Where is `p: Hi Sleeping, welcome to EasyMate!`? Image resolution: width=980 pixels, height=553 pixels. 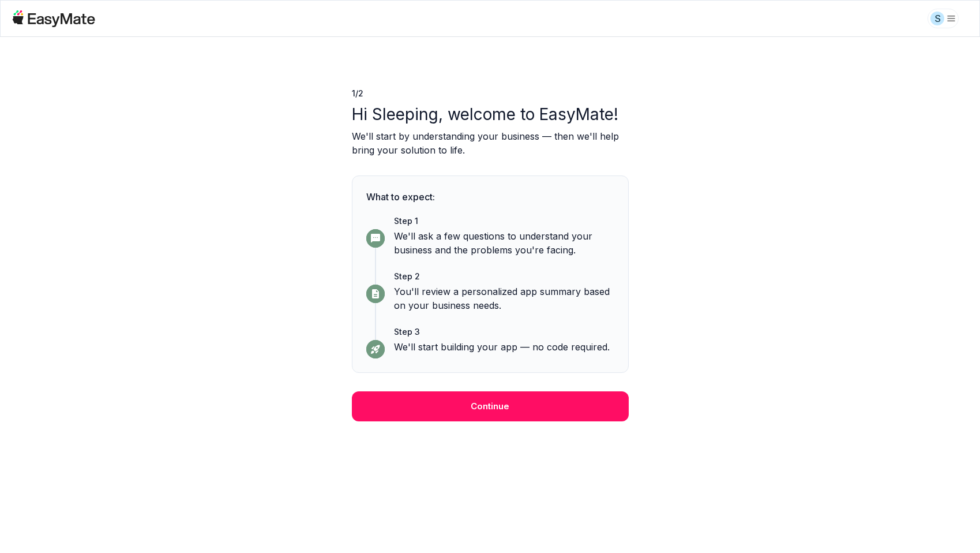
p: Hi Sleeping, welcome to EasyMate! is located at coordinates (490, 115).